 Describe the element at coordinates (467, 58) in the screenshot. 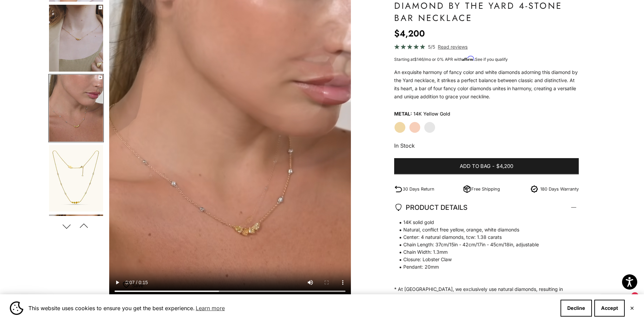

I see `span: Affirm` at that location.